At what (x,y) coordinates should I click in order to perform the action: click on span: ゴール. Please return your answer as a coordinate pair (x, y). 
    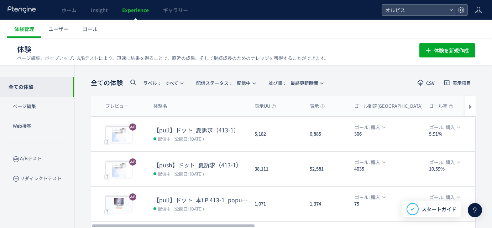
    Looking at the image, I should click on (90, 29).